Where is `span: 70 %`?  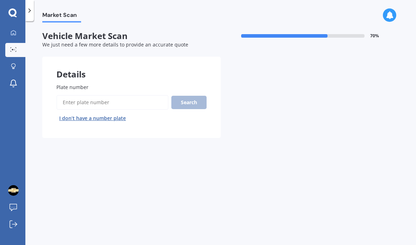 span: 70 % is located at coordinates (375, 36).